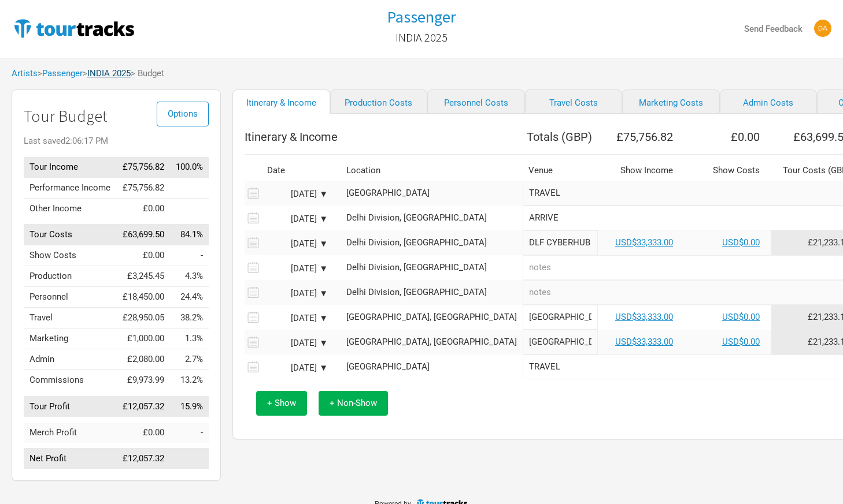 The width and height of the screenshot is (843, 504). I want to click on td: £9,973.99, so click(144, 380).